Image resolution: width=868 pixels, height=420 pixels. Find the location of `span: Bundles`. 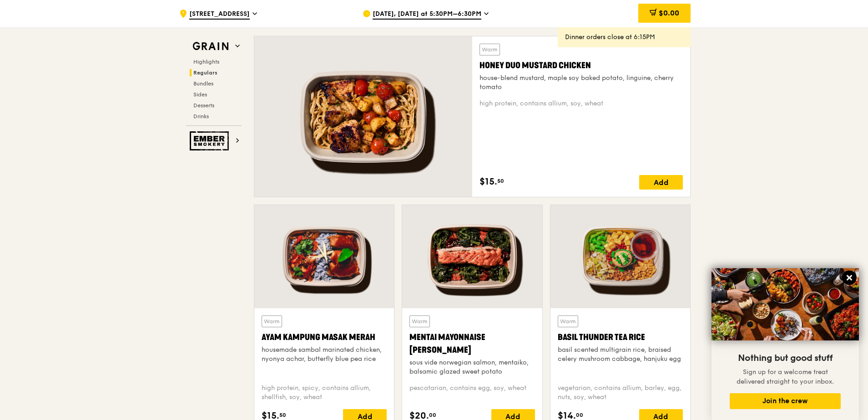

span: Bundles is located at coordinates (203, 84).